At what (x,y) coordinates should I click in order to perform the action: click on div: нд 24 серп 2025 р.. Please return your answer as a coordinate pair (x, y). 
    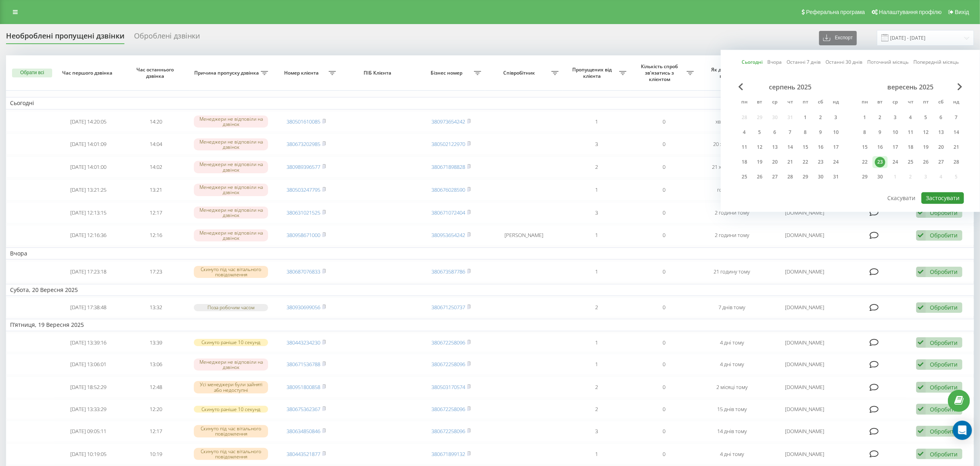
    Looking at the image, I should click on (836, 162).